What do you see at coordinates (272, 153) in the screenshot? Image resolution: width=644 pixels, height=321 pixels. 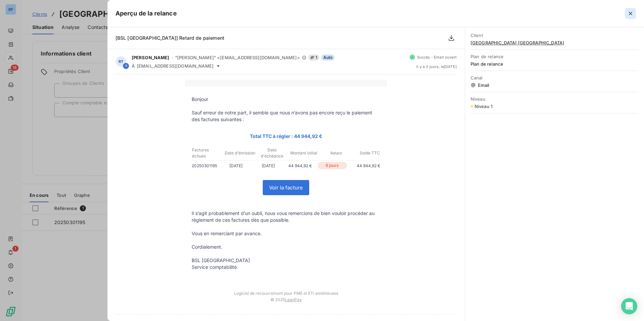 I see `p: Date d'échéance` at bounding box center [272, 153].